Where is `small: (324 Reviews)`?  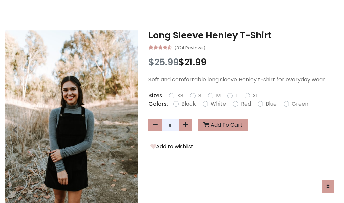
small: (324 Reviews) is located at coordinates (190, 47).